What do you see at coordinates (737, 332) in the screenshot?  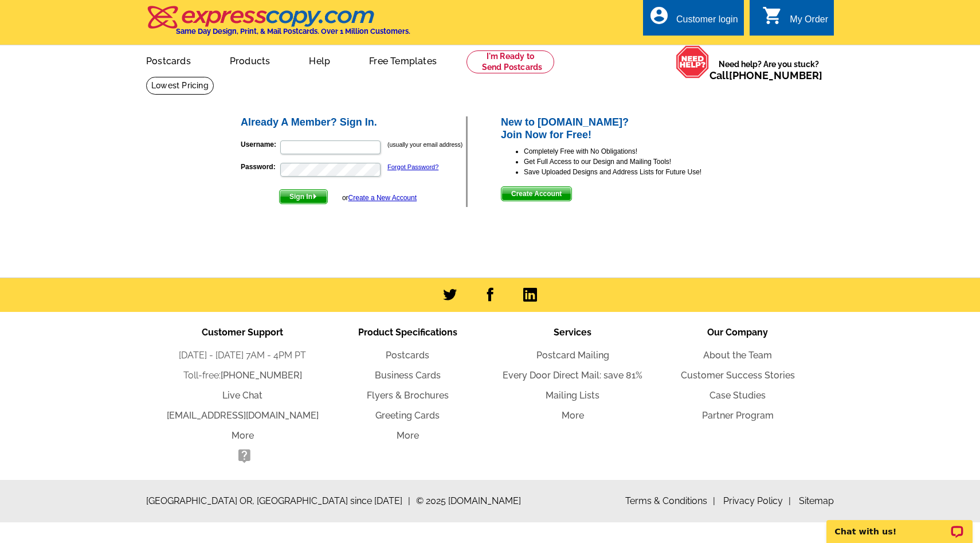 I see `span: Our Company` at bounding box center [737, 332].